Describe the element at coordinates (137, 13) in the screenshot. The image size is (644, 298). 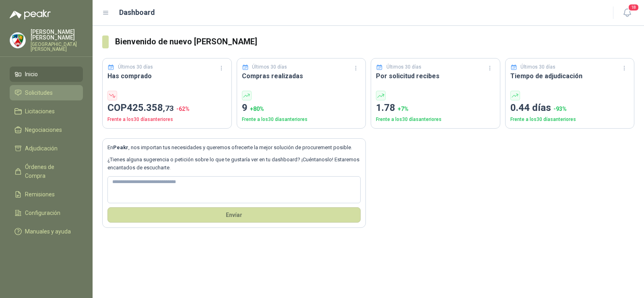
I see `h1: Dashboard` at that location.